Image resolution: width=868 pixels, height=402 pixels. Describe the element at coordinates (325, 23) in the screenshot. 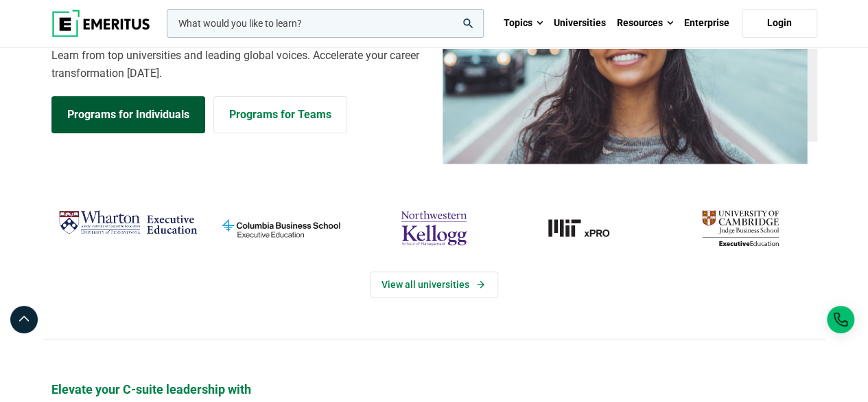

I see `input: woocommerce-product-search-field-0` at that location.